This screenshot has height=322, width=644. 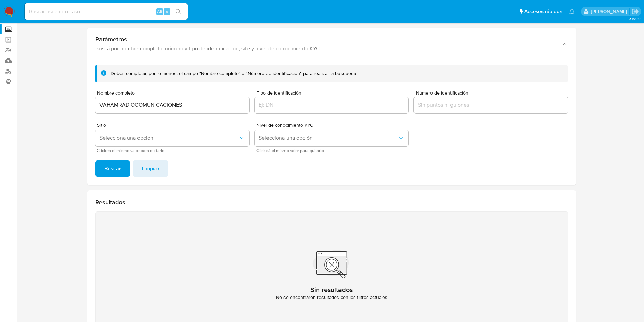 I want to click on a: Salir, so click(x=635, y=11).